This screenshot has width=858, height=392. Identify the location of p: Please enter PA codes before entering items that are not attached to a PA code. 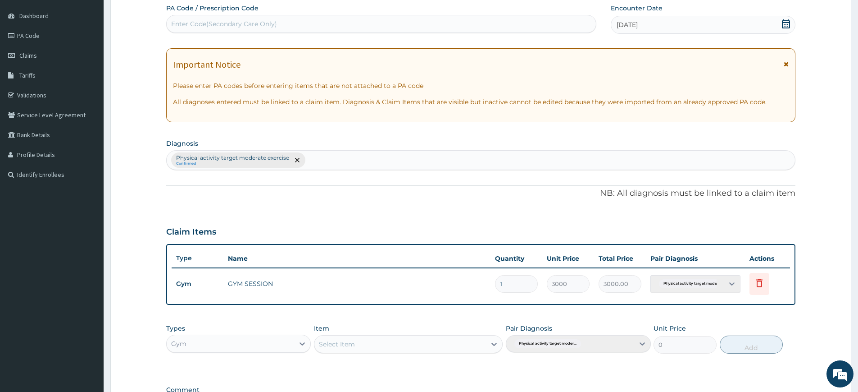
(481, 86).